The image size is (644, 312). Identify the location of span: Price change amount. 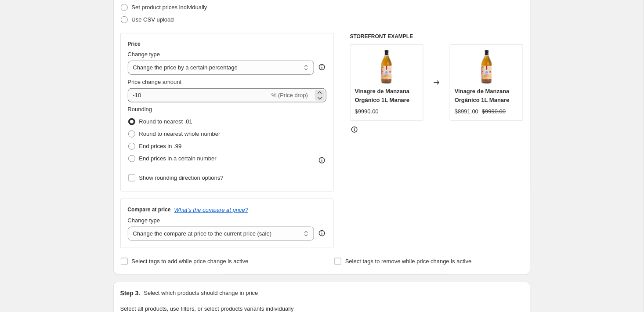
(154, 81).